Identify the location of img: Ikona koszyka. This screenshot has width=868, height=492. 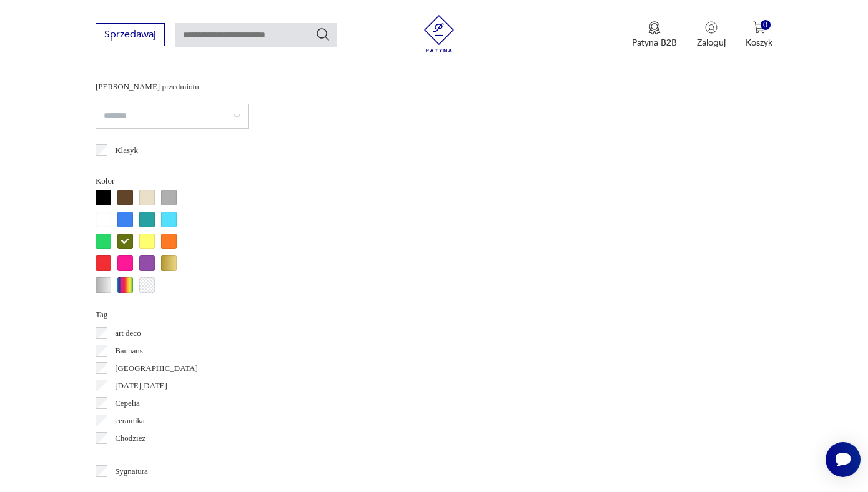
(760, 27).